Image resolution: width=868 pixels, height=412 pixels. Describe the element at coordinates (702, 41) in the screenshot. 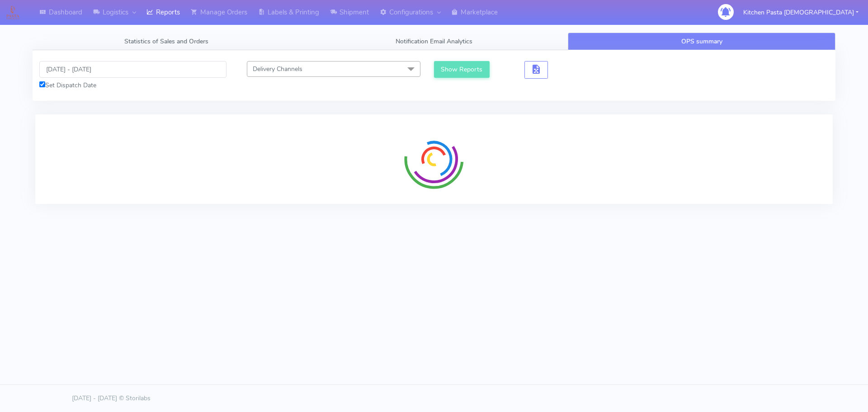

I see `span: OPS summary` at that location.